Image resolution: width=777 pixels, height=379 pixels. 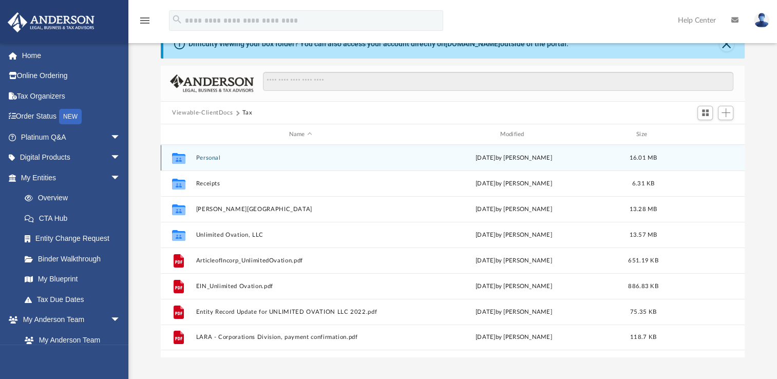 I want to click on input: Search files and folders, so click(x=498, y=82).